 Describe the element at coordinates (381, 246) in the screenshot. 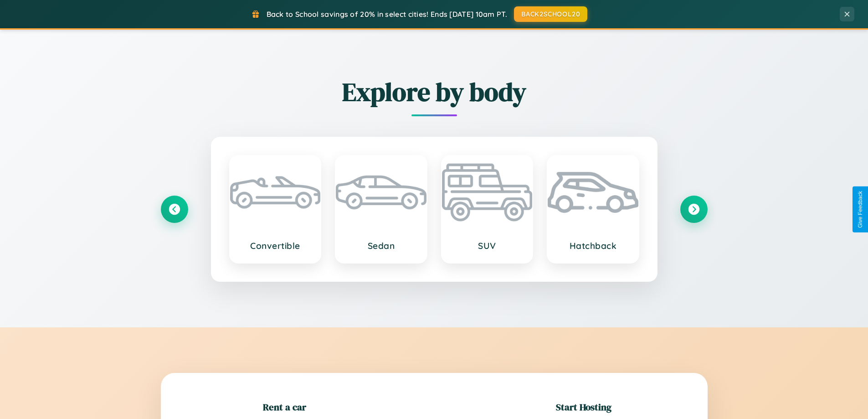

I see `h3: Sedan` at that location.